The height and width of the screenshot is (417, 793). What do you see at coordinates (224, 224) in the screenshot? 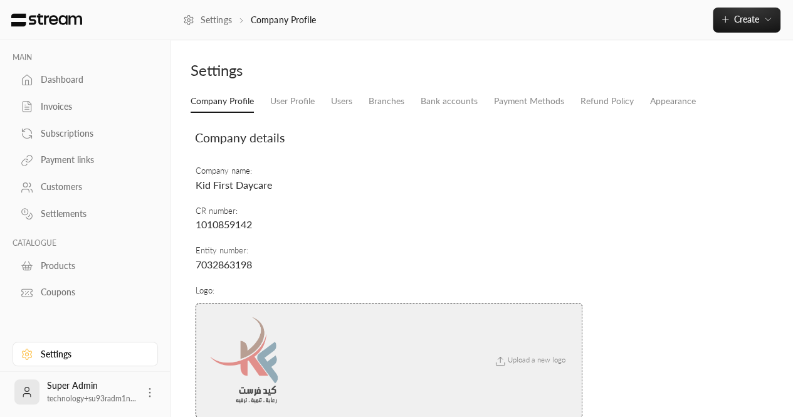
I see `span: 1010859142` at bounding box center [224, 224].